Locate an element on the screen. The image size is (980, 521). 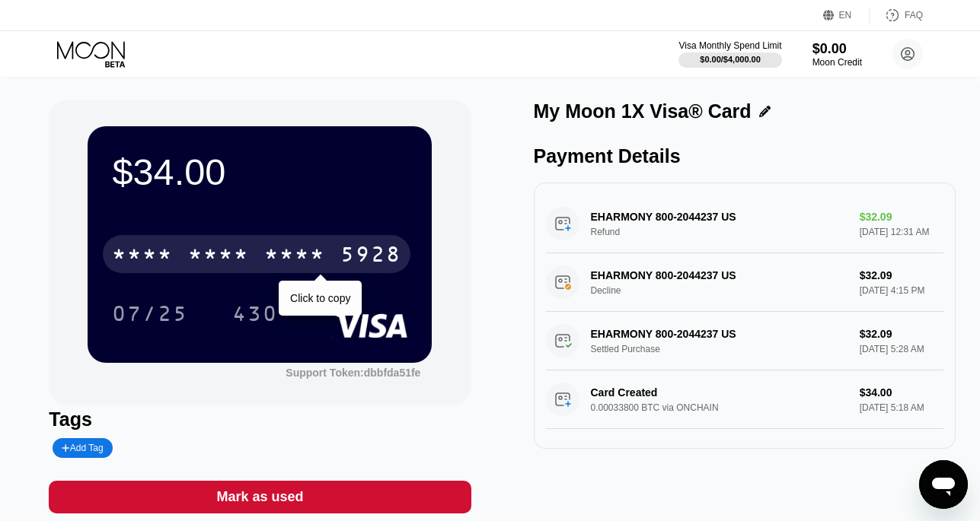
div: $0.00Moon Credit is located at coordinates (837, 54).